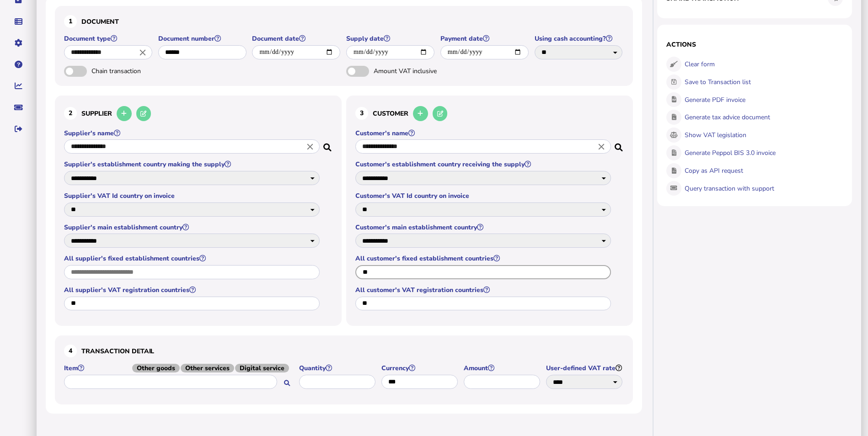 Image resolution: width=868 pixels, height=436 pixels. I want to click on h3: Supplier, so click(198, 113).